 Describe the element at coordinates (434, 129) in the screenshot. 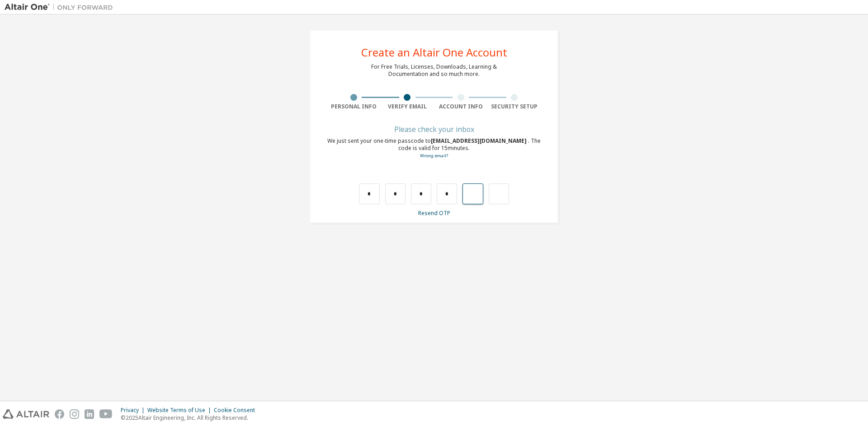

I see `div: Please check your inbox` at that location.